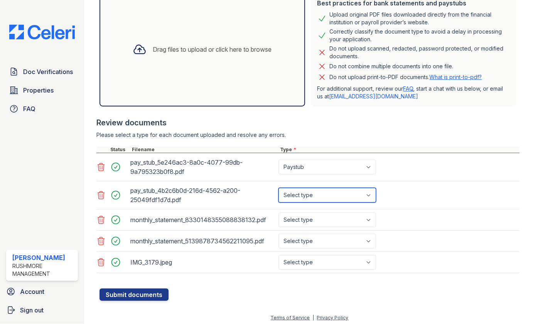  Describe the element at coordinates (29, 109) in the screenshot. I see `span: FAQ` at that location.